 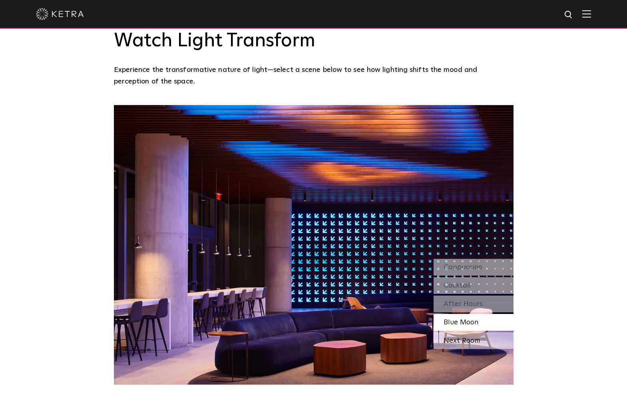 I want to click on img: ketra-logo-2019-white, so click(x=60, y=14).